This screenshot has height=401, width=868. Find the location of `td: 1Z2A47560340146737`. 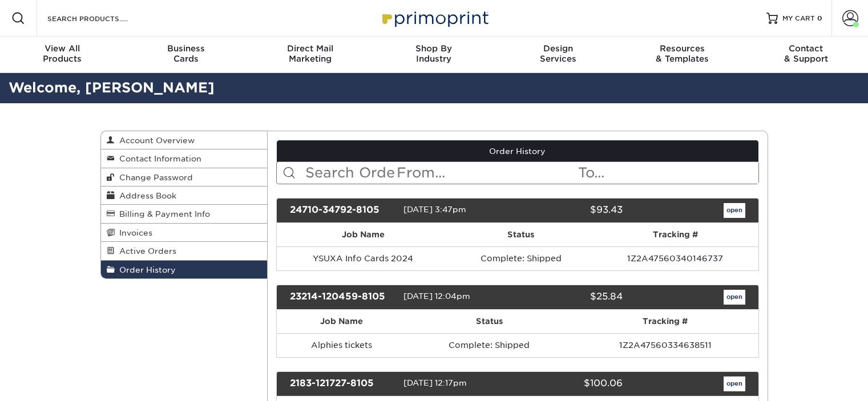

td: 1Z2A47560340146737 is located at coordinates (676, 259).